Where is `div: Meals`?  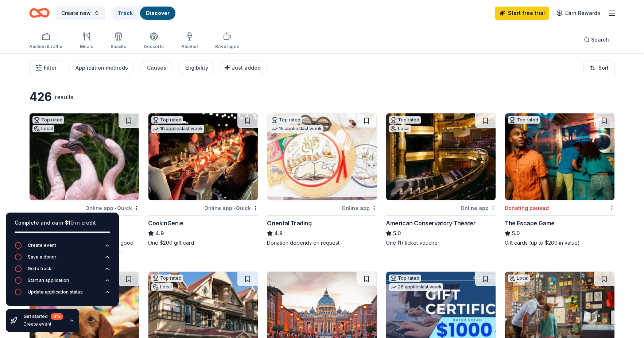 div: Meals is located at coordinates (86, 46).